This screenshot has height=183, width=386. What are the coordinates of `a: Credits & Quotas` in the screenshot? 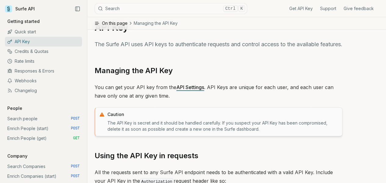 It's located at (43, 51).